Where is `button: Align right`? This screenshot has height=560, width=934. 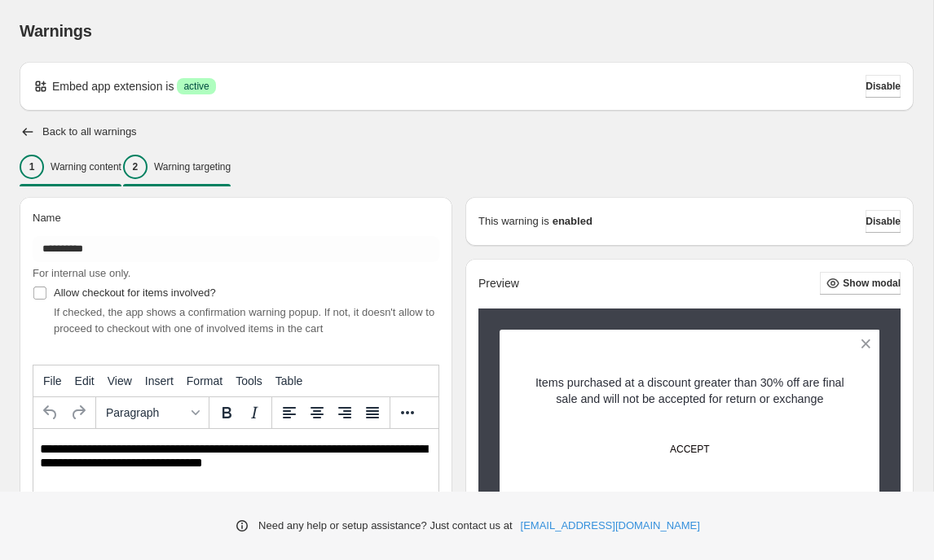 button: Align right is located at coordinates (344, 413).